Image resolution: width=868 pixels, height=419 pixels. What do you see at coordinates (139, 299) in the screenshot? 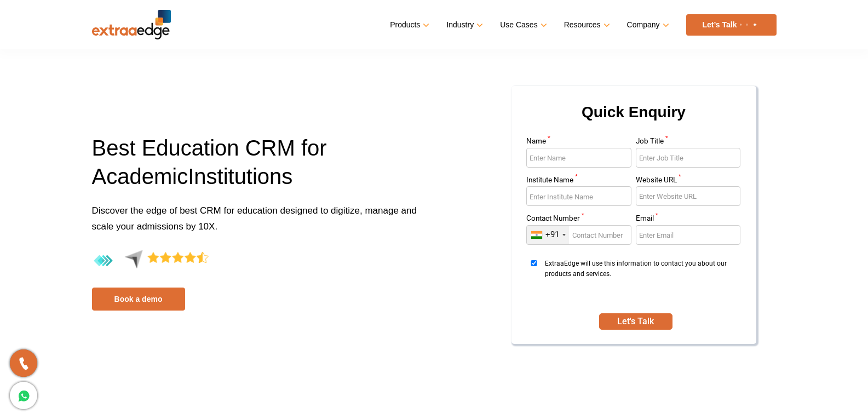
I see `a: Book a demo` at bounding box center [139, 299].